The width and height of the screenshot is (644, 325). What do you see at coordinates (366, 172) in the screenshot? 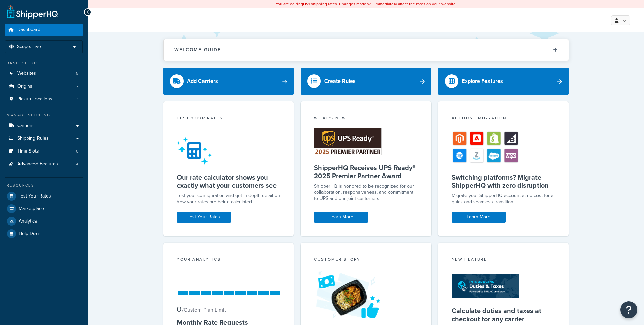
I see `h5: ShipperHQ Receives UPS Ready® 2025 Premier Partner Award` at bounding box center [366, 172].